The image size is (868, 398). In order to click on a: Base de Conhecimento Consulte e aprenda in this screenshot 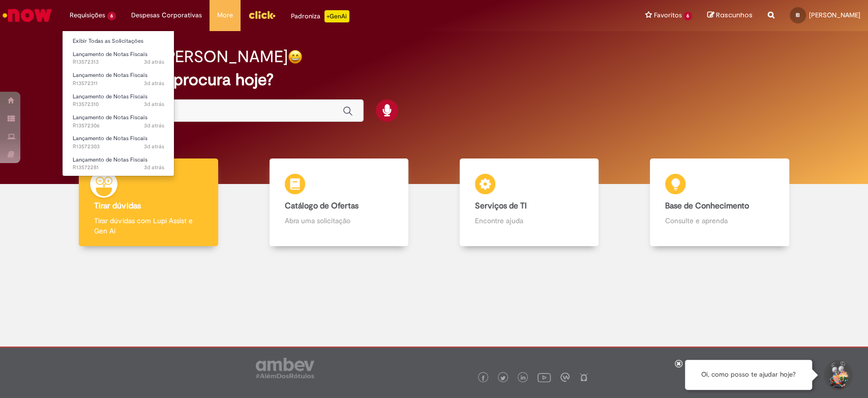, I will do `click(719, 202)`.